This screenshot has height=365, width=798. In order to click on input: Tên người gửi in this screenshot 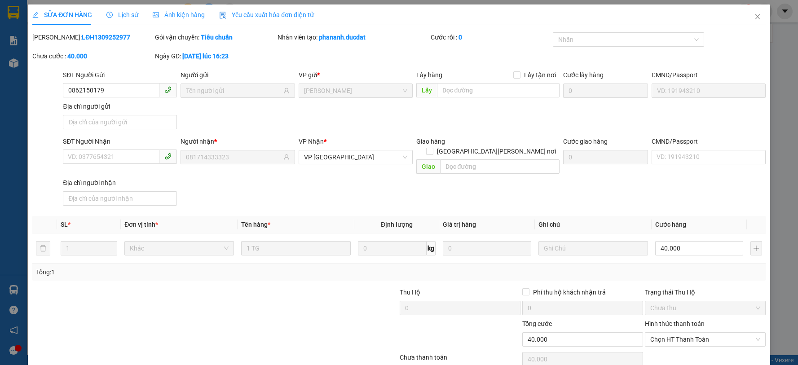, I will do `click(234, 91)`.